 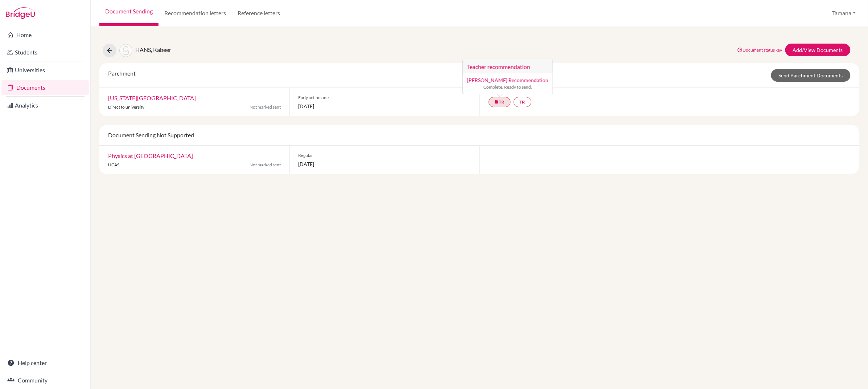 What do you see at coordinates (811, 75) in the screenshot?
I see `a: Send Parchment Documents` at bounding box center [811, 75].